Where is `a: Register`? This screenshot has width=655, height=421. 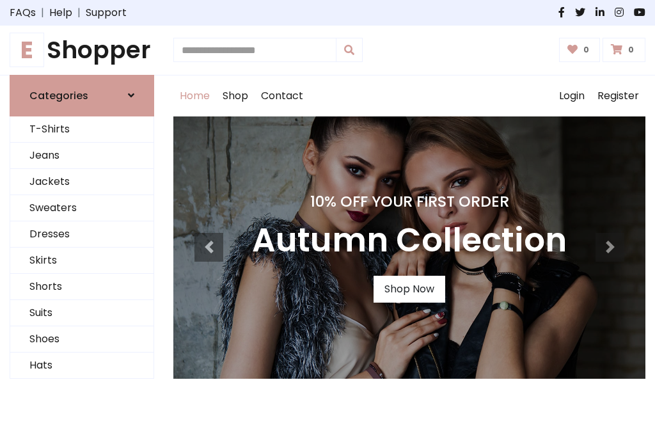 a: Register is located at coordinates (617, 96).